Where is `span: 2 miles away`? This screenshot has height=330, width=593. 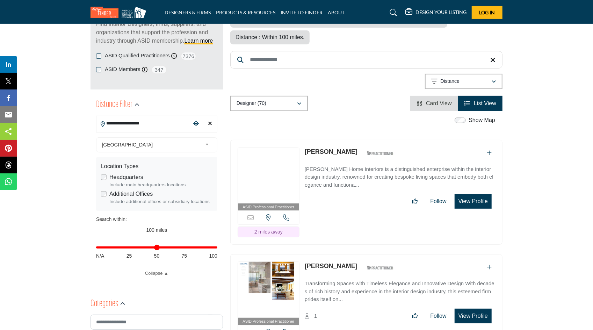 span: 2 miles away is located at coordinates (268, 232).